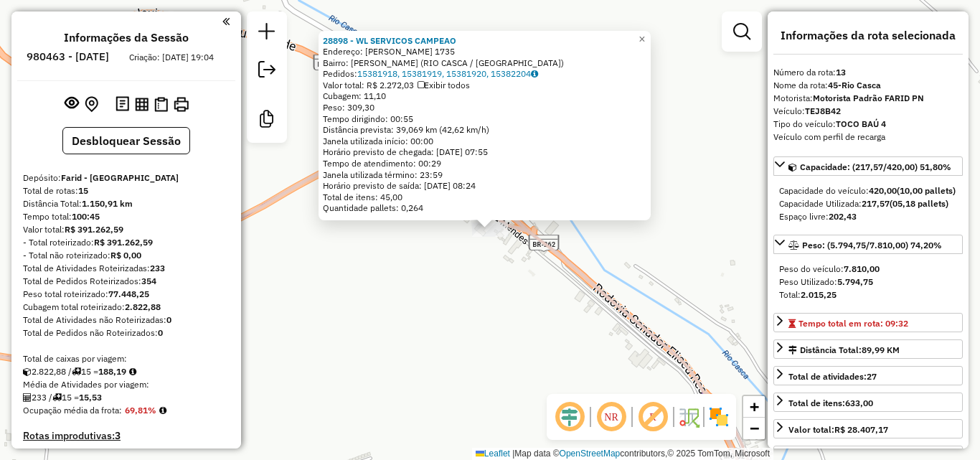 This screenshot has width=980, height=460. What do you see at coordinates (226, 21) in the screenshot?
I see `a: Clique aqui para minimizar o painel` at bounding box center [226, 21].